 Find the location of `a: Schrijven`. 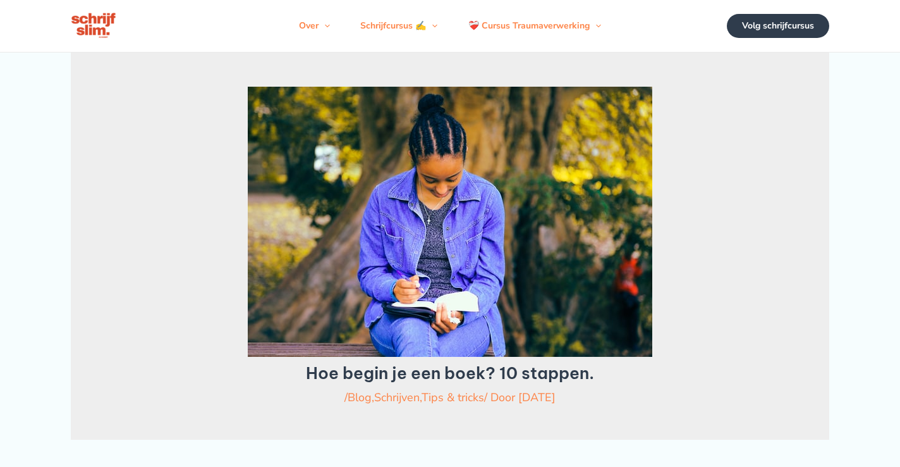

a: Schrijven is located at coordinates (397, 397).